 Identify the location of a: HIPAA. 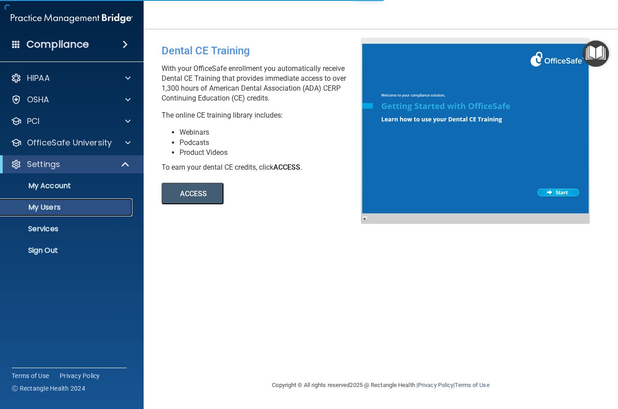
(71, 78).